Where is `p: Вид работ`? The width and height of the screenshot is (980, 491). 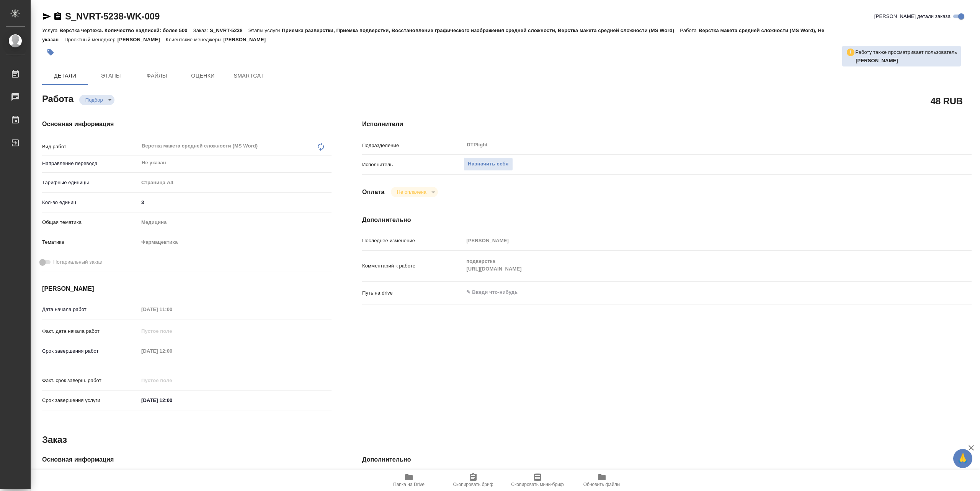 p: Вид работ is located at coordinates (90, 146).